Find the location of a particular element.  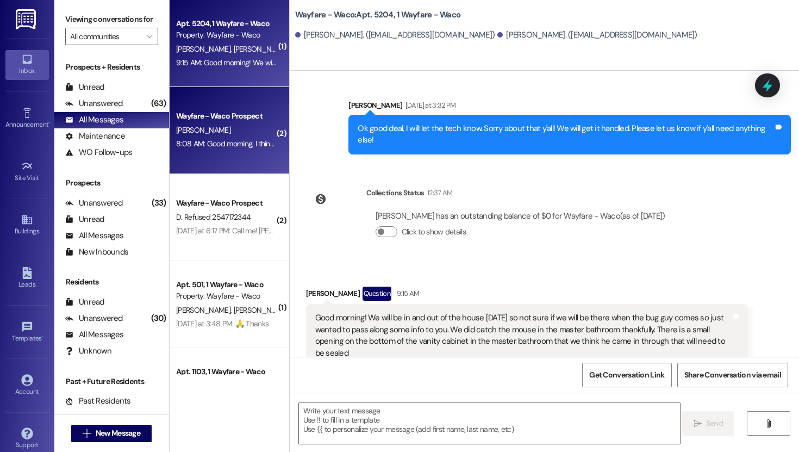

div: 12:37 AM is located at coordinates (439, 192).